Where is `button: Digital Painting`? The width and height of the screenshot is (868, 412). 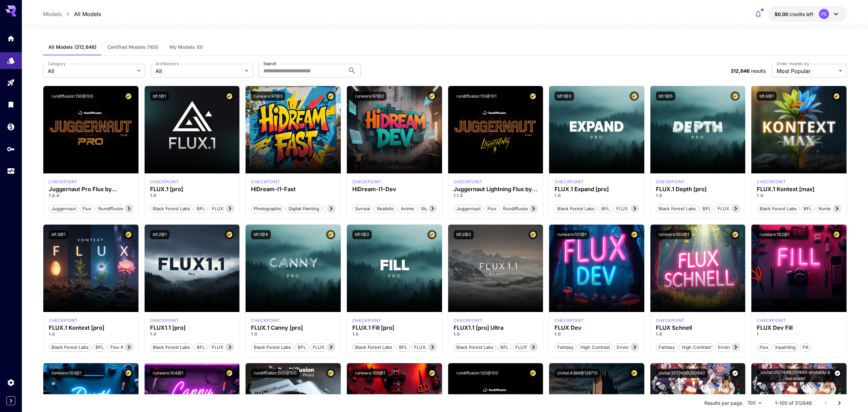
button: Digital Painting is located at coordinates (304, 209).